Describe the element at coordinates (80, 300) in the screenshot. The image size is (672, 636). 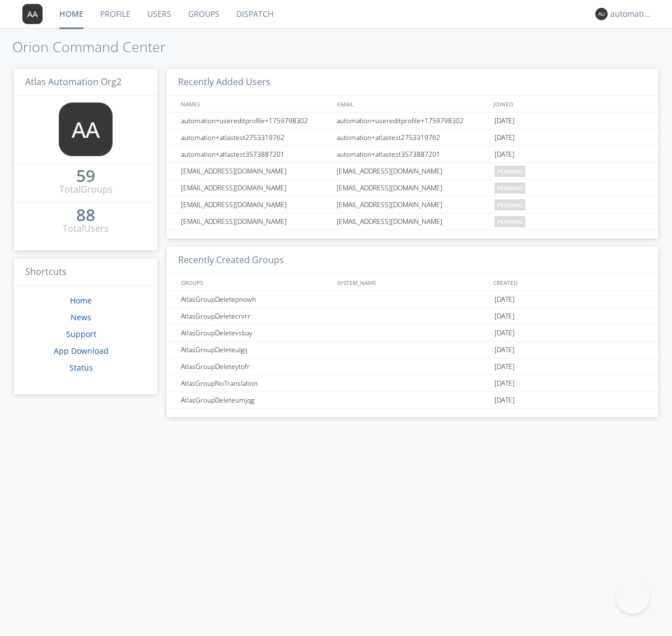
I see `a: Home` at that location.